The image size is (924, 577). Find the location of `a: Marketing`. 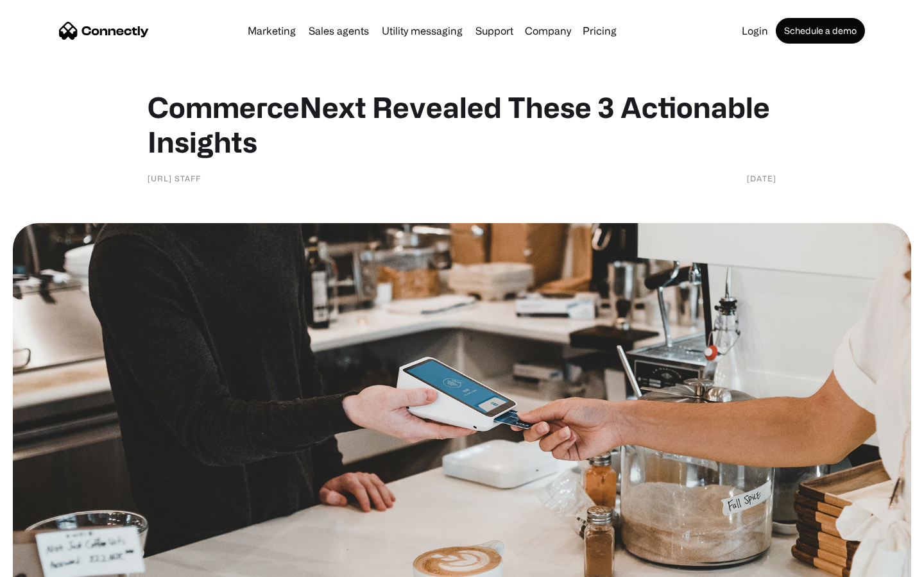

a: Marketing is located at coordinates (271, 31).